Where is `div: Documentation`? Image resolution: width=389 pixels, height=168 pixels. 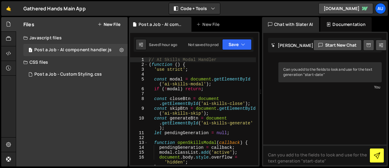 div: Documentation is located at coordinates (346, 24).